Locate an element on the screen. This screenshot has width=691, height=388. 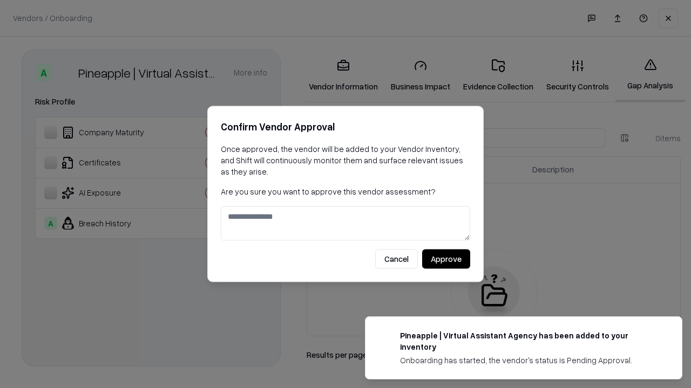
div: Onboarding has started, the vendor's status is Pending Approval. is located at coordinates (528, 360).